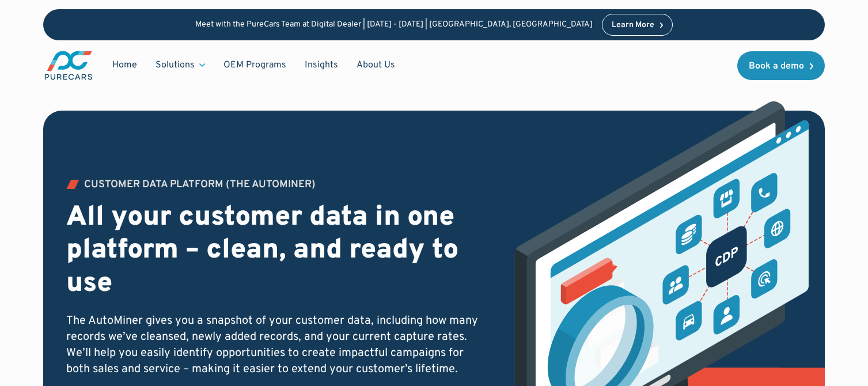  I want to click on a: Book a demo, so click(781, 66).